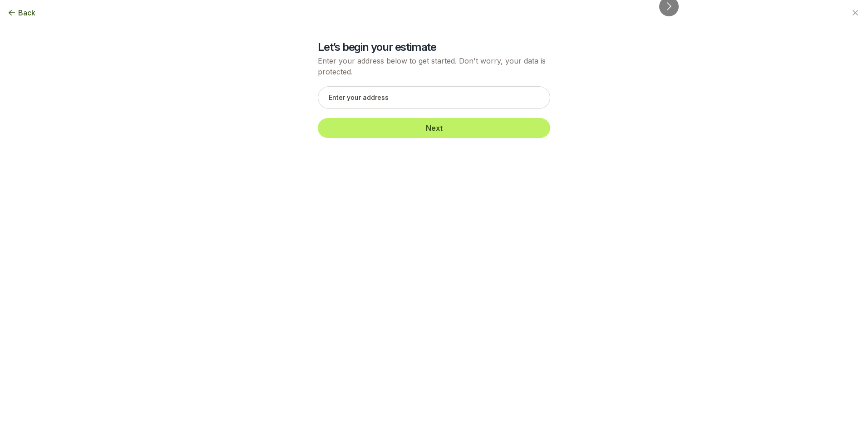 This screenshot has height=433, width=868. What do you see at coordinates (27, 12) in the screenshot?
I see `span: Back` at bounding box center [27, 12].